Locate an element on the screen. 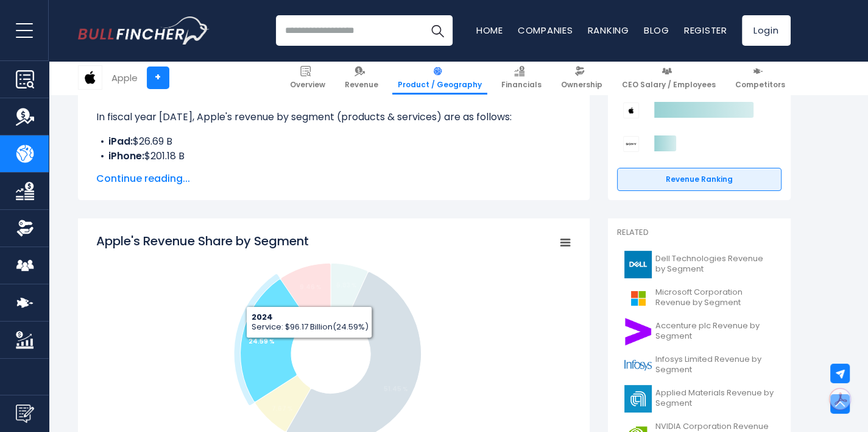  span: Overview is located at coordinates (308, 84).